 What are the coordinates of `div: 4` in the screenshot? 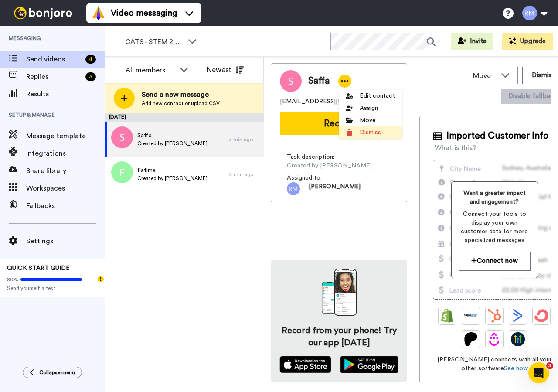 It's located at (91, 59).